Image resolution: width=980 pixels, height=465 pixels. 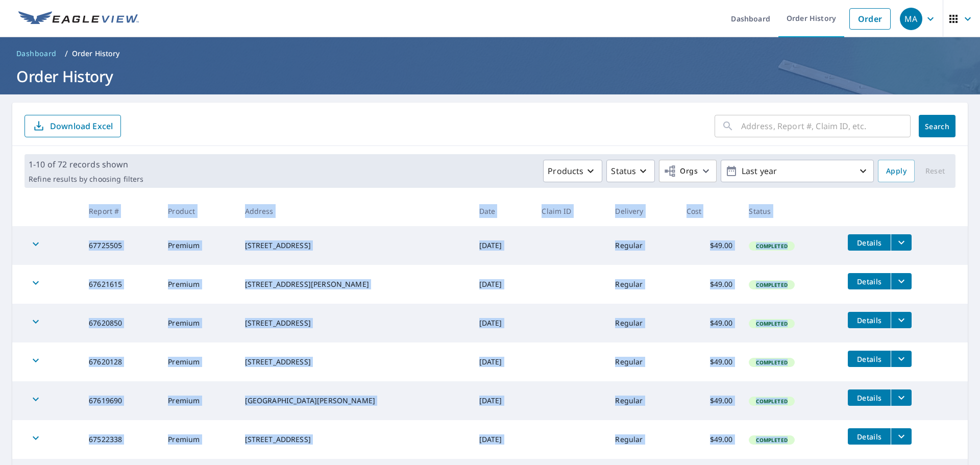 What do you see at coordinates (790, 211) in the screenshot?
I see `th: Status` at bounding box center [790, 211].